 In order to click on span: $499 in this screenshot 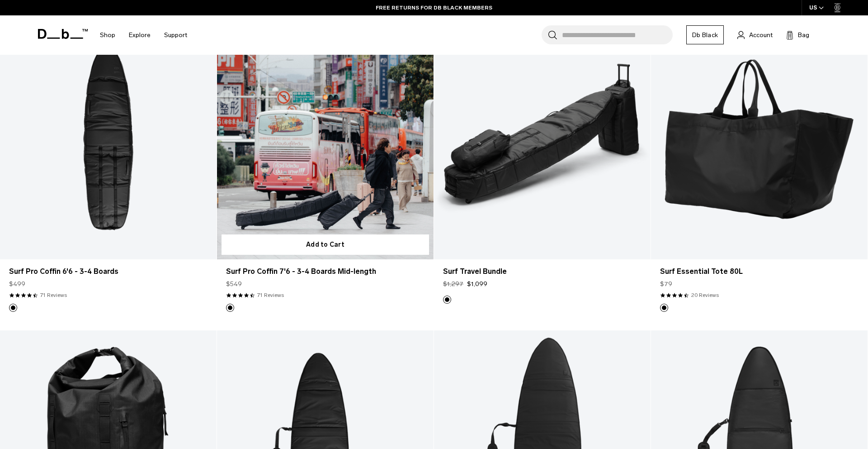, I will do `click(17, 284)`.